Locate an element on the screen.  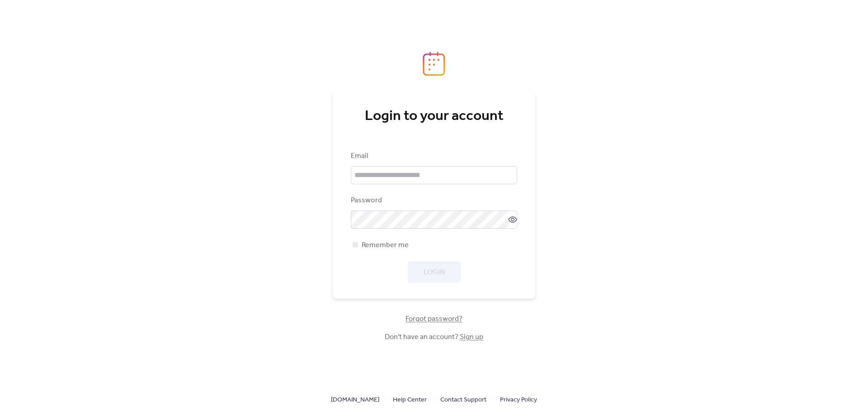
a: Contact Support is located at coordinates (463, 399).